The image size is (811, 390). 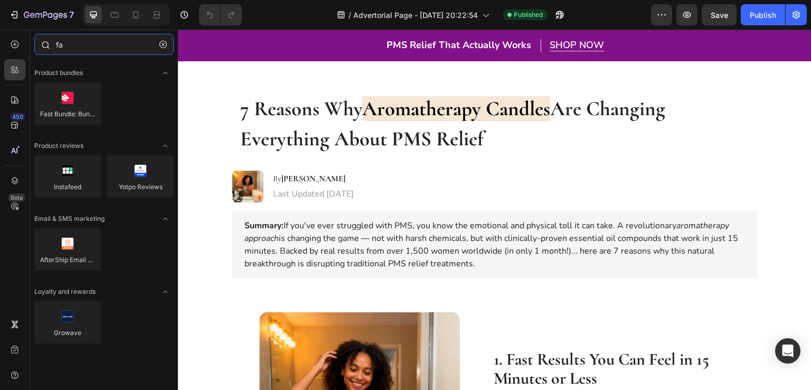 What do you see at coordinates (65, 364) in the screenshot?
I see `span: Upsell and cross-sell` at bounding box center [65, 364].